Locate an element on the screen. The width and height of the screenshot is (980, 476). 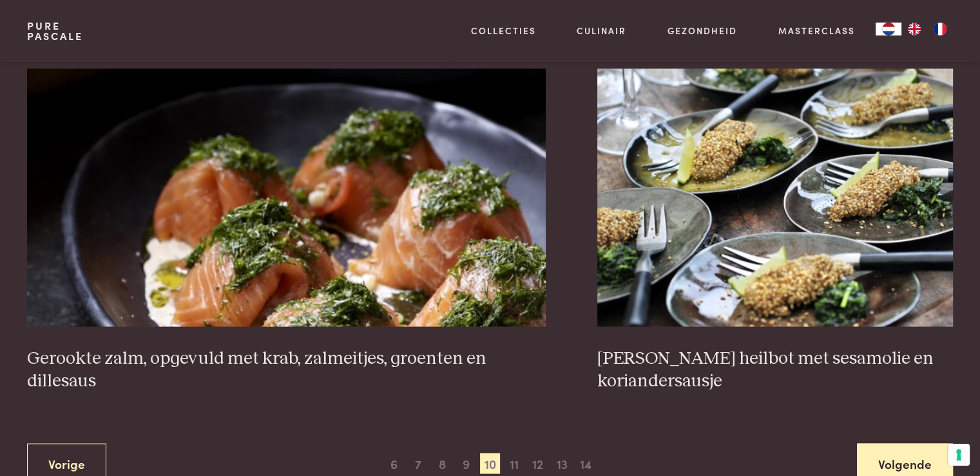
span: 13 is located at coordinates (562, 463).